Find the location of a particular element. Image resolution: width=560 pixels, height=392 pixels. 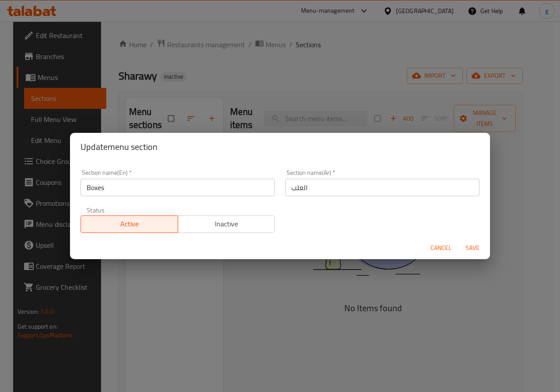

button: Cancel is located at coordinates (441, 248).